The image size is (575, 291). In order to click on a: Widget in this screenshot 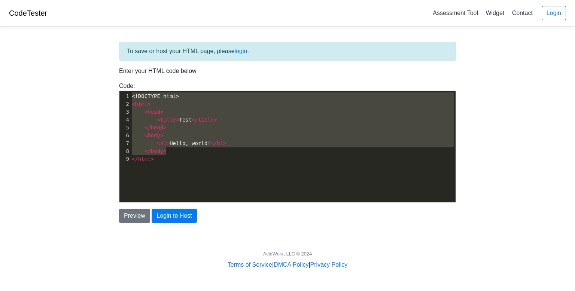, I will do `click(495, 13)`.